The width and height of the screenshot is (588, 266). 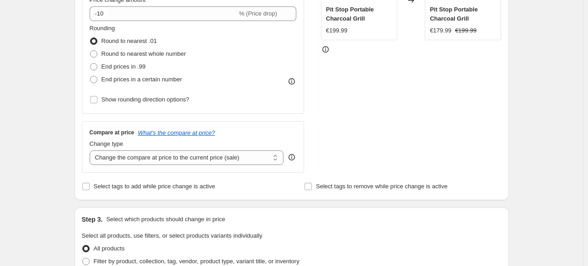 What do you see at coordinates (92, 220) in the screenshot?
I see `h2: Step 3.` at bounding box center [92, 220].